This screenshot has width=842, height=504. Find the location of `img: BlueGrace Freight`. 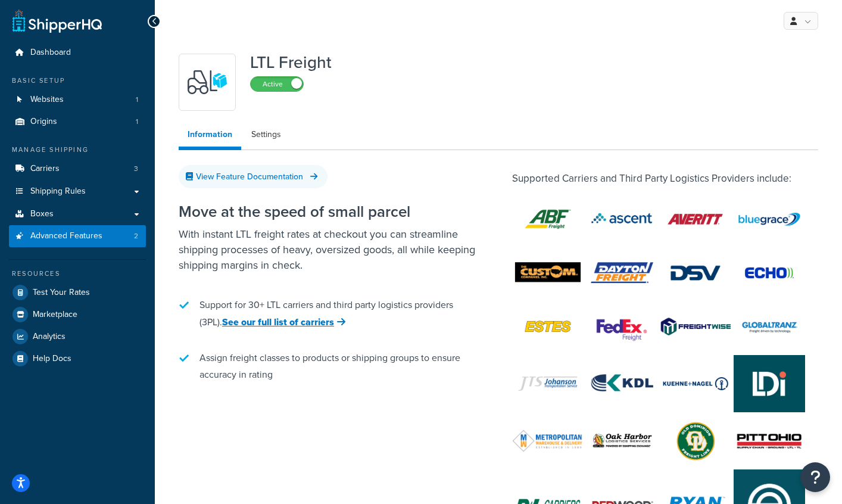

img: BlueGrace Freight is located at coordinates (769, 219).